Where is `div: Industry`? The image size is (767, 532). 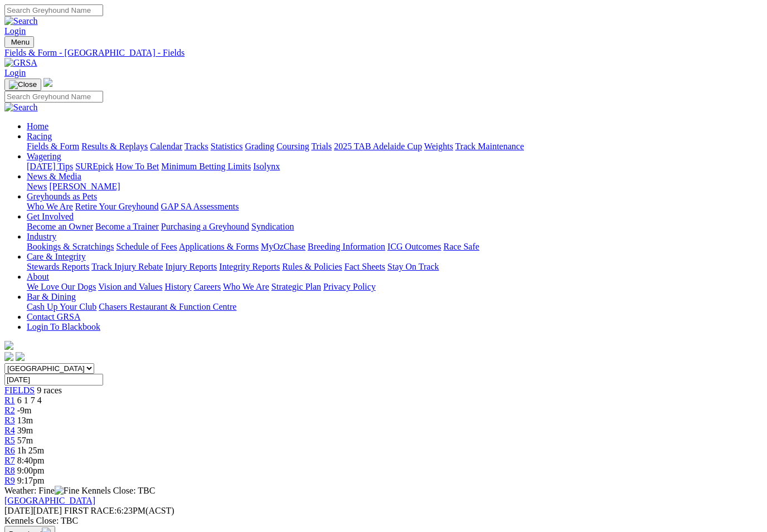 div: Industry is located at coordinates (395, 247).